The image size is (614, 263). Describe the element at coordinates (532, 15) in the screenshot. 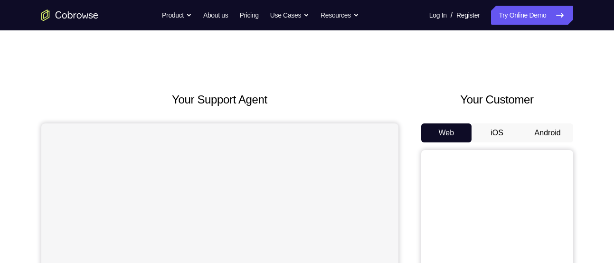

I see `a: Try Online Demo` at that location.